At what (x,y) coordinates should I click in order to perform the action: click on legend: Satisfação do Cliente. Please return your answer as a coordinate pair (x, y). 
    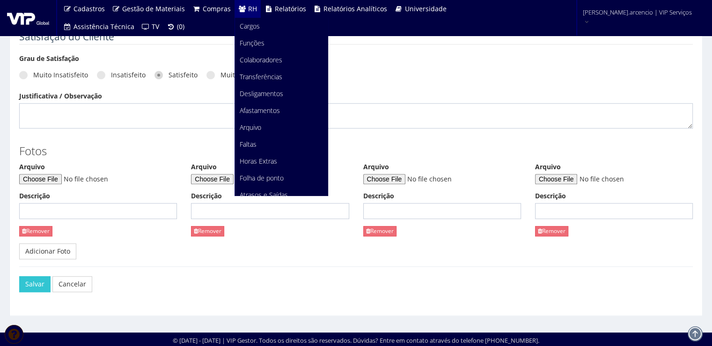
    Looking at the image, I should click on (356, 37).